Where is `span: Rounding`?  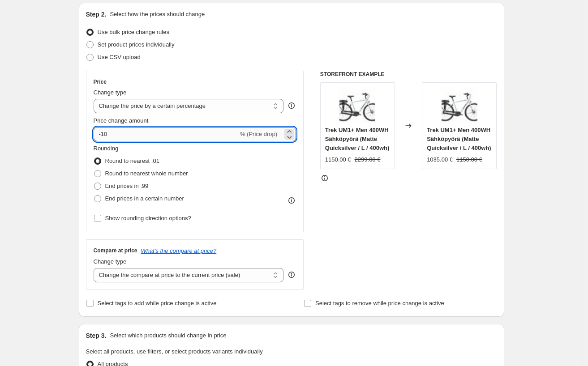
span: Rounding is located at coordinates (106, 148).